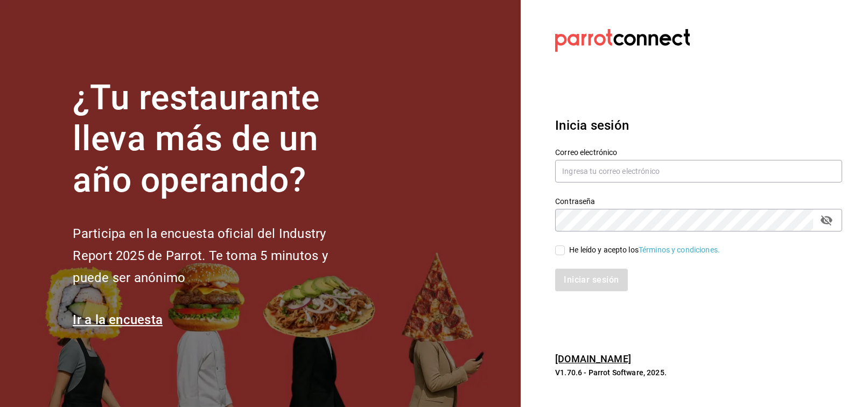 The image size is (868, 407). Describe the element at coordinates (698, 171) in the screenshot. I see `input: Ingresa tu correo electrónico` at that location.